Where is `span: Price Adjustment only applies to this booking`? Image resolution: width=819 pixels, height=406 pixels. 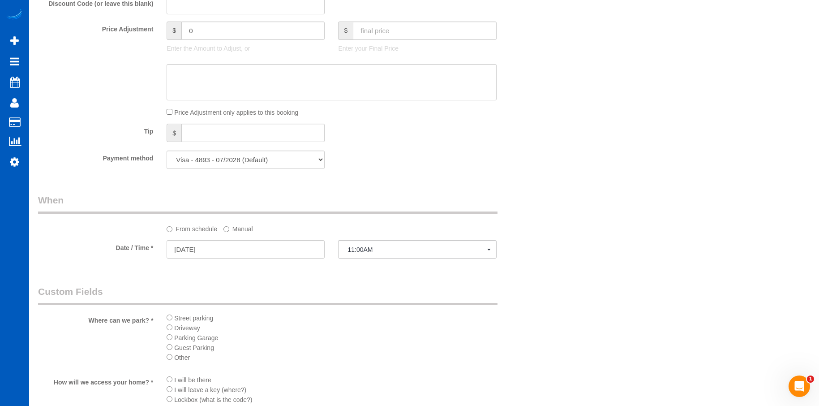 span: Price Adjustment only applies to this booking is located at coordinates (236, 112).